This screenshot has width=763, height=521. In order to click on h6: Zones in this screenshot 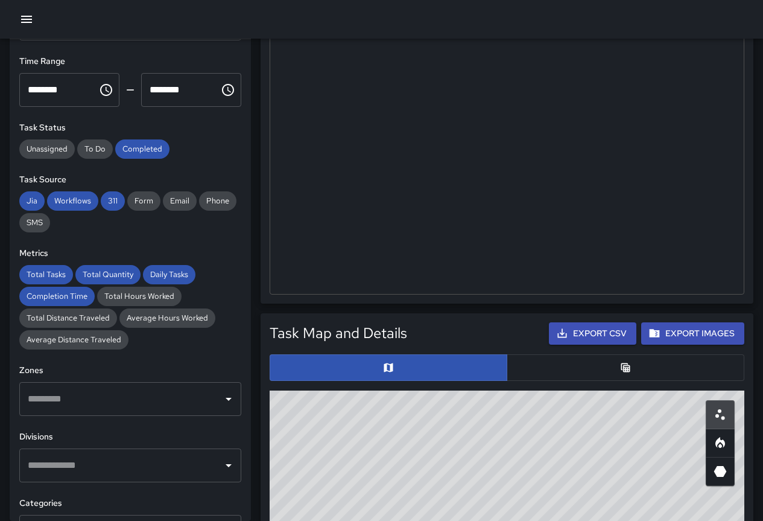, I will do `click(130, 371)`.